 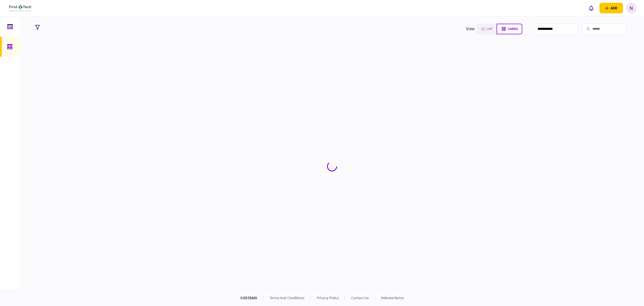 I want to click on div: view, so click(x=470, y=29).